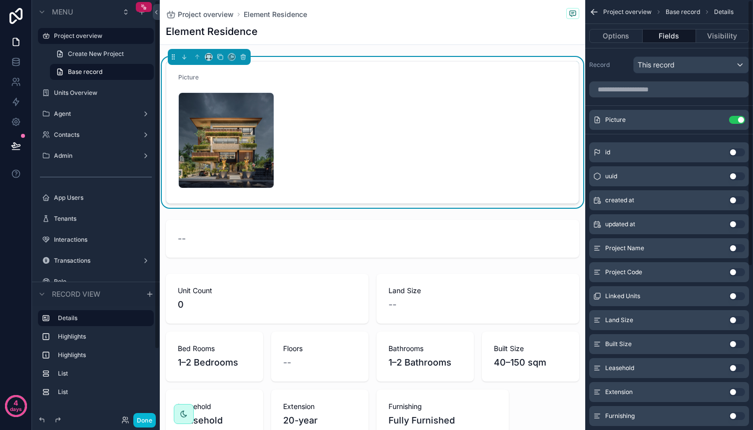 The width and height of the screenshot is (753, 430). What do you see at coordinates (608, 152) in the screenshot?
I see `span: id` at bounding box center [608, 152].